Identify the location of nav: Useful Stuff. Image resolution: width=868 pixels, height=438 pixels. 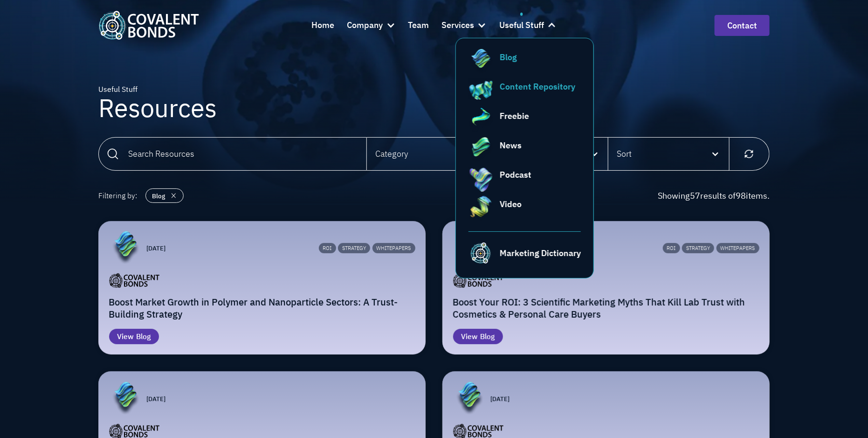
(525, 158).